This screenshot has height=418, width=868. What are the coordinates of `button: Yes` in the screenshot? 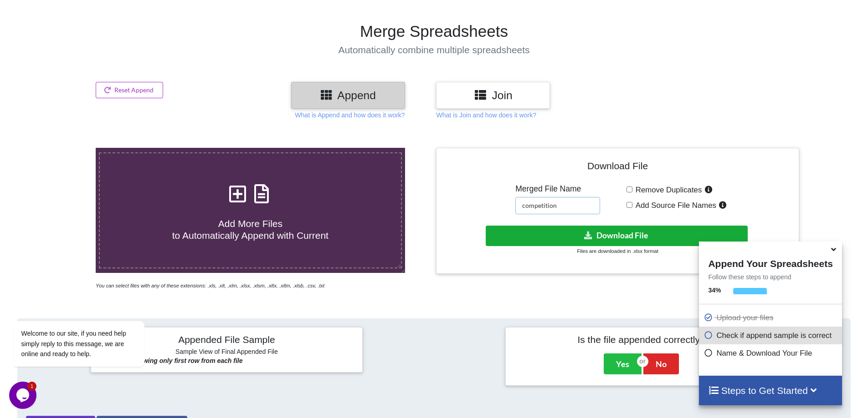 It's located at (622, 364).